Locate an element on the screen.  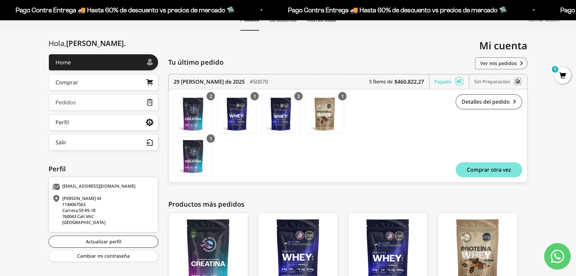
a: Proteína Whey - Vainilla - Vainilla / 2 libras (910g) is located at coordinates (237, 113).